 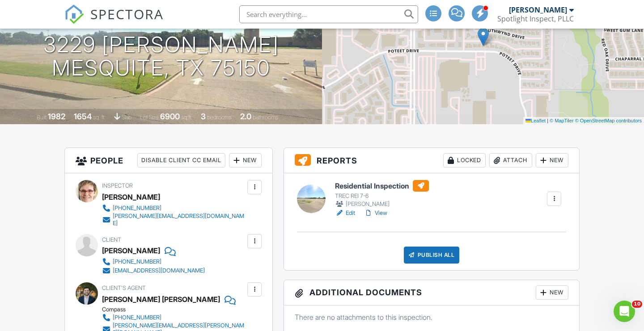 I want to click on div: Compass, so click(x=177, y=309).